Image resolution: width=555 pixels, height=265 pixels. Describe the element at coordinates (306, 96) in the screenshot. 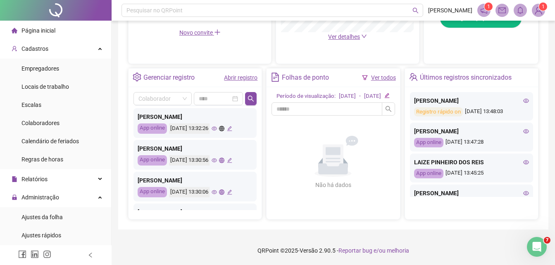

I see `div: Período de visualização:` at that location.